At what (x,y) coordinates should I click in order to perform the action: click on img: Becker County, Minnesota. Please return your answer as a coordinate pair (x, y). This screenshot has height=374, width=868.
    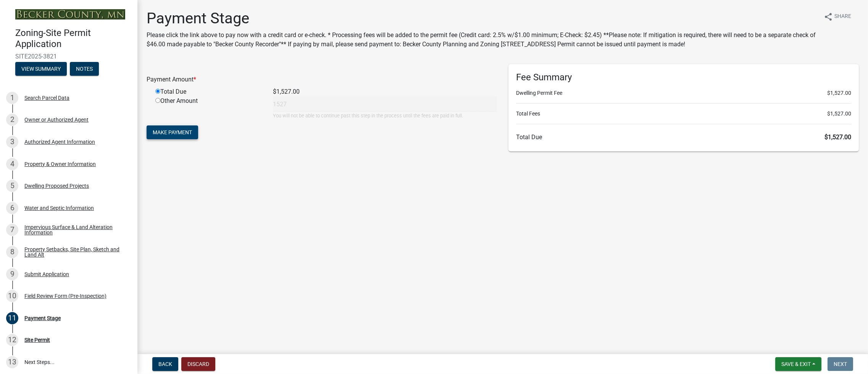
    Looking at the image, I should click on (70, 14).